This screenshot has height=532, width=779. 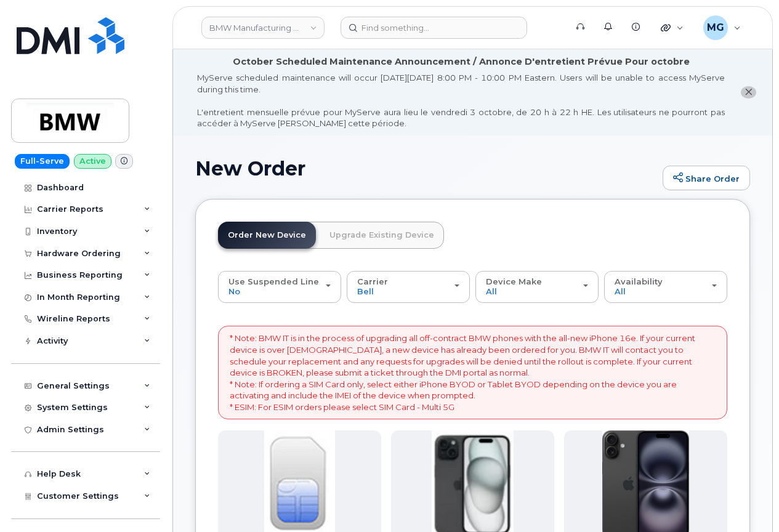 I want to click on button: Use Suspended Line No, so click(x=280, y=287).